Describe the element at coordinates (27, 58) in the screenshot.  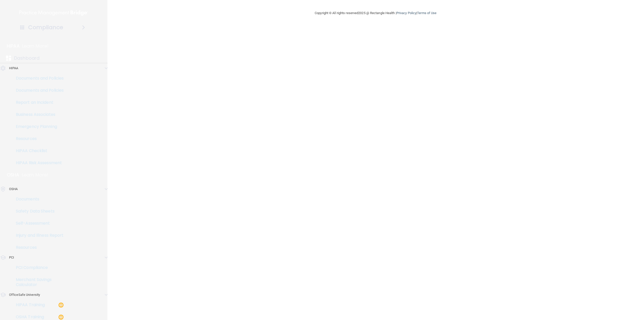
I see `p: Dashboard` at that location.